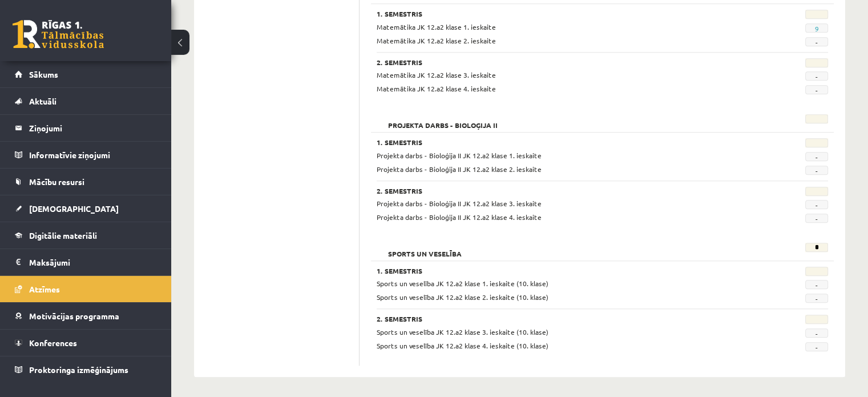  Describe the element at coordinates (58, 35) in the screenshot. I see `a: Rīgas 1. Tālmācības vidusskola` at that location.